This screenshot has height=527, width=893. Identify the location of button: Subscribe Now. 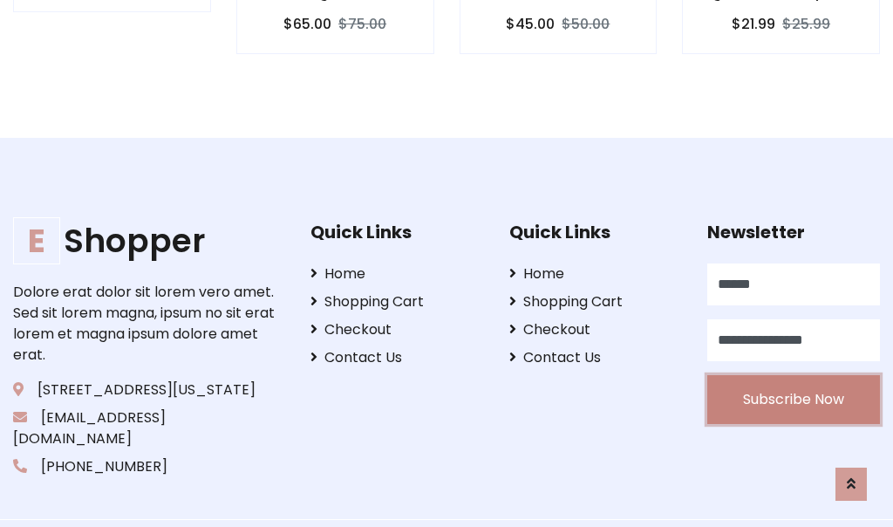
(794, 400).